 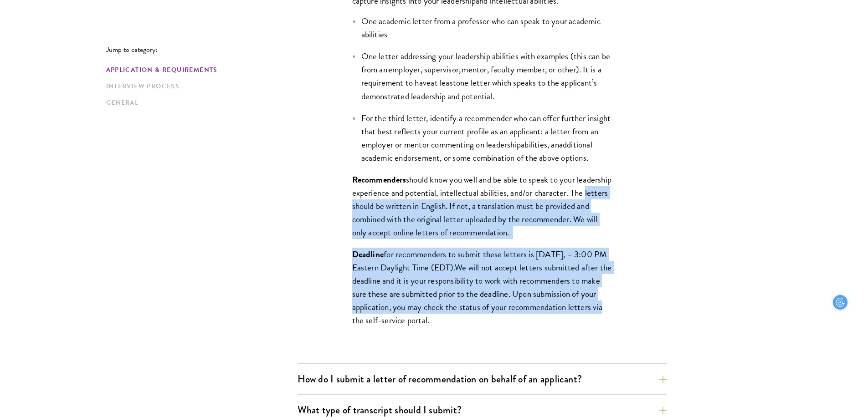 What do you see at coordinates (480, 89) in the screenshot?
I see `span: one letter which speaks to the applicant’s demonstrated leadership and potential.` at bounding box center [480, 89].